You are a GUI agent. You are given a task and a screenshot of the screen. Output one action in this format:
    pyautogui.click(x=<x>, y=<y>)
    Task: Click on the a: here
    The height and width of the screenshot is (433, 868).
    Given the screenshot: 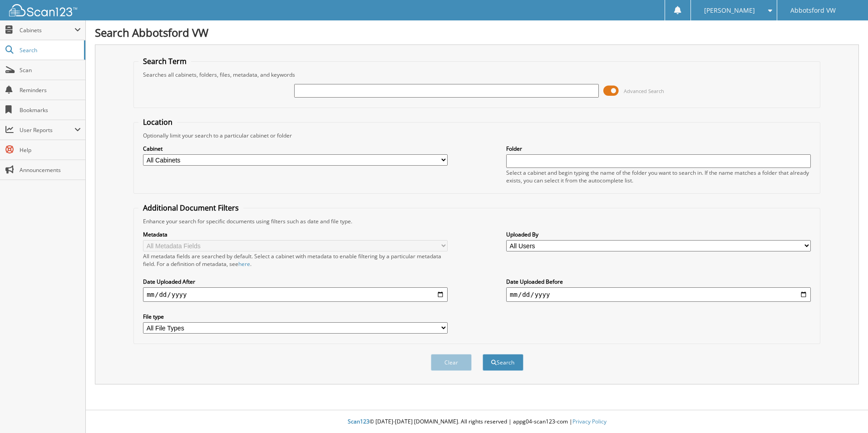 What is the action you would take?
    pyautogui.click(x=244, y=264)
    